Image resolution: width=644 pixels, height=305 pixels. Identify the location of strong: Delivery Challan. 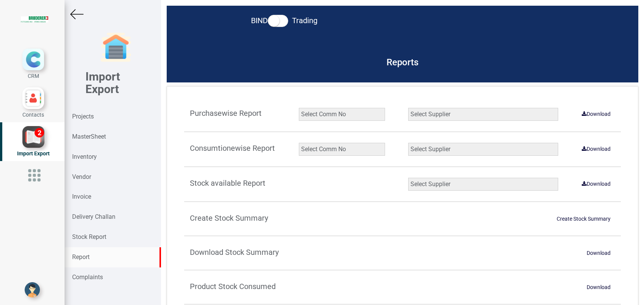
(94, 217).